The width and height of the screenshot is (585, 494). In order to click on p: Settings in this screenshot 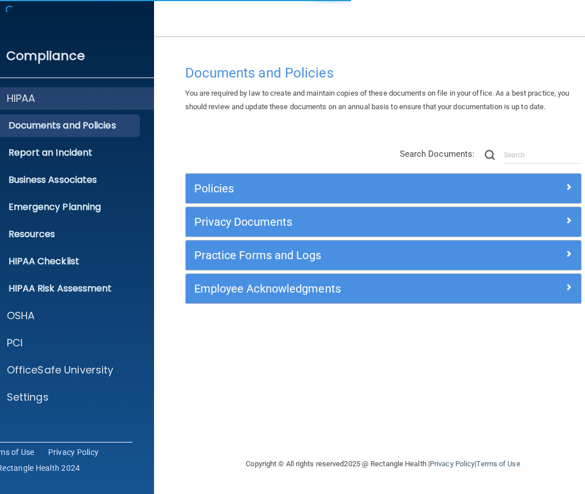, I will do `click(28, 398)`.